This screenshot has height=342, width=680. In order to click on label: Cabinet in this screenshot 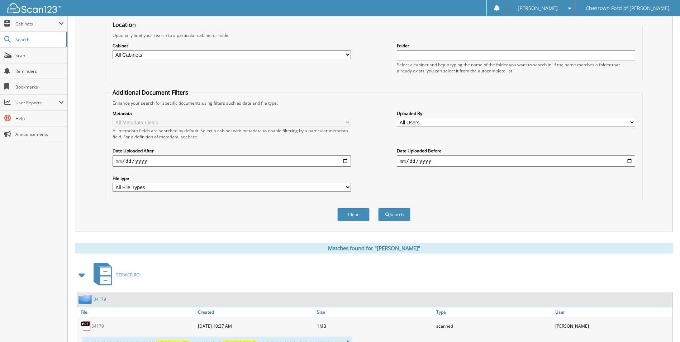, I will do `click(232, 46)`.